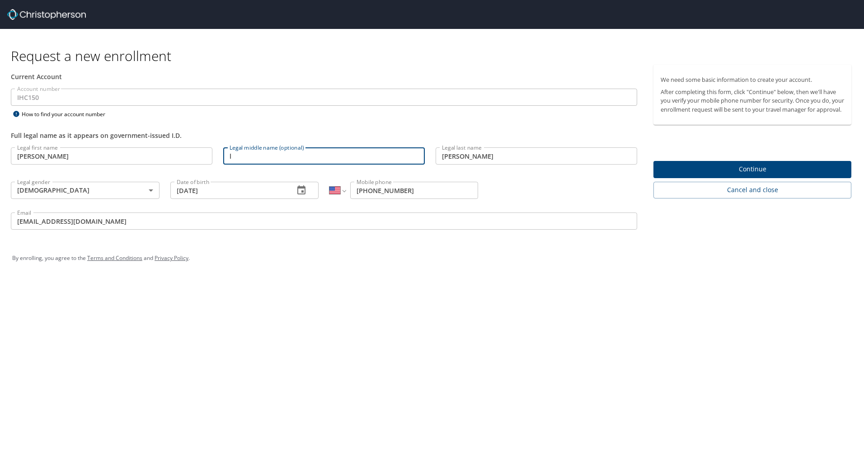 The height and width of the screenshot is (472, 864). What do you see at coordinates (229, 190) in the screenshot?
I see `input: MM/DD/YYYY` at bounding box center [229, 190].